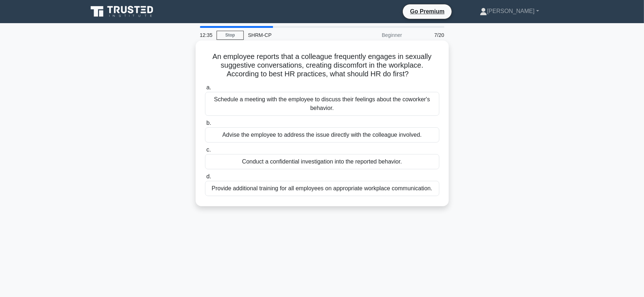  Describe the element at coordinates (293, 35) in the screenshot. I see `div: SHRM-CP` at that location.